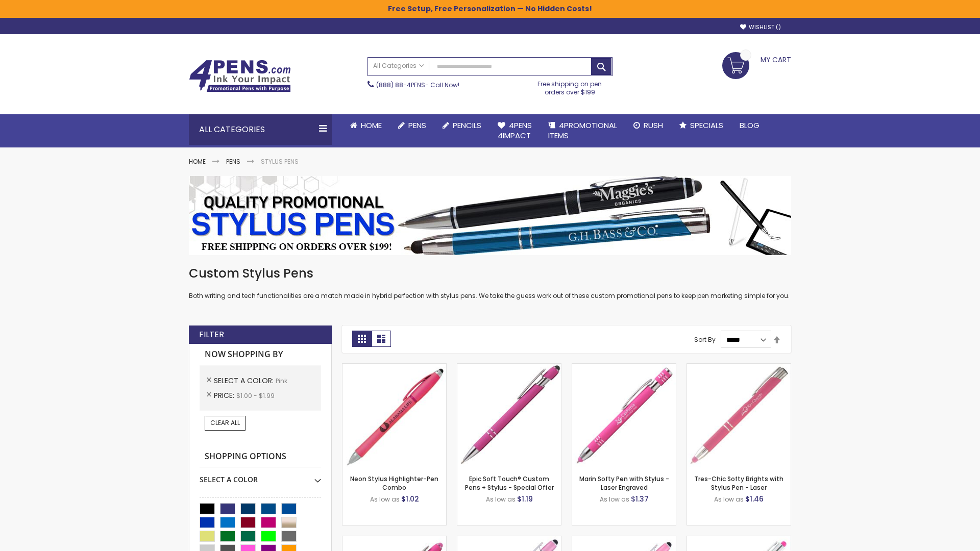 The height and width of the screenshot is (551, 980). What do you see at coordinates (509, 540) in the screenshot?
I see `a: Ellipse Stylus Pen - LaserMax-Pink` at bounding box center [509, 540].